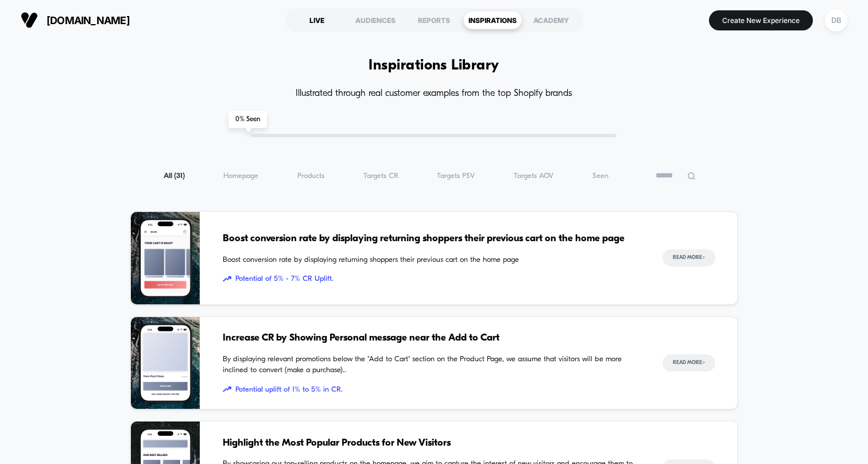 The image size is (868, 464). What do you see at coordinates (434, 20) in the screenshot?
I see `div: REPORTS` at bounding box center [434, 20].